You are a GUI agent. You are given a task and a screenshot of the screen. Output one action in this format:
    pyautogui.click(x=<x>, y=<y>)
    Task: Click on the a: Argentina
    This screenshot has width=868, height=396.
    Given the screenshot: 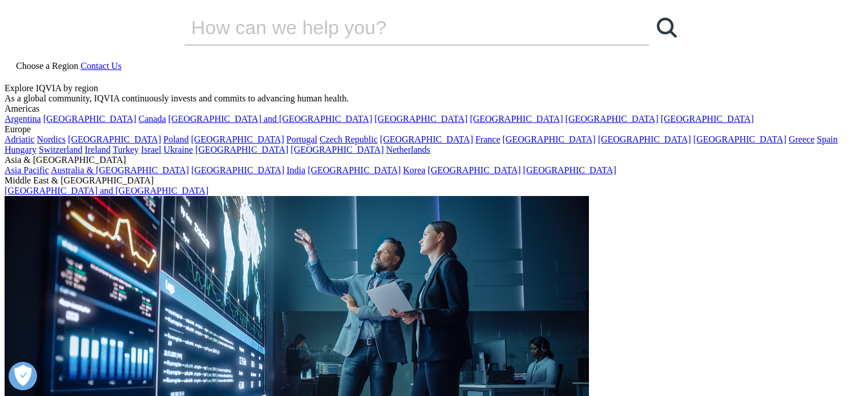 What is the action you would take?
    pyautogui.click(x=23, y=119)
    